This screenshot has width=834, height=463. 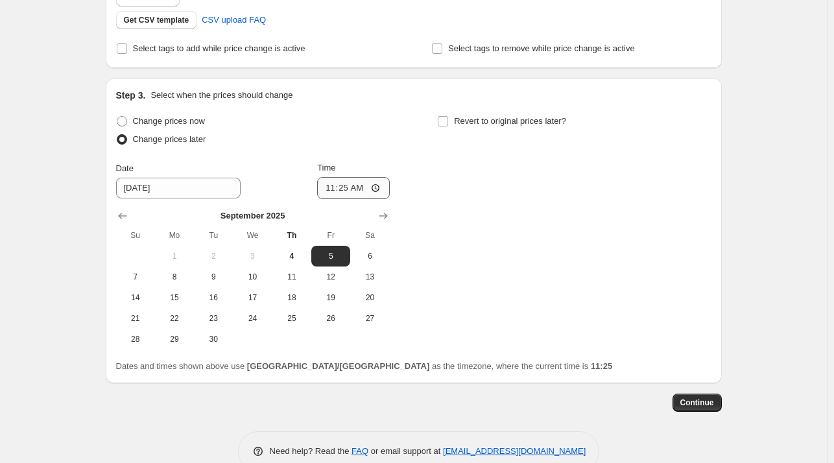 What do you see at coordinates (252, 235) in the screenshot?
I see `th: Wednesday` at bounding box center [252, 235].